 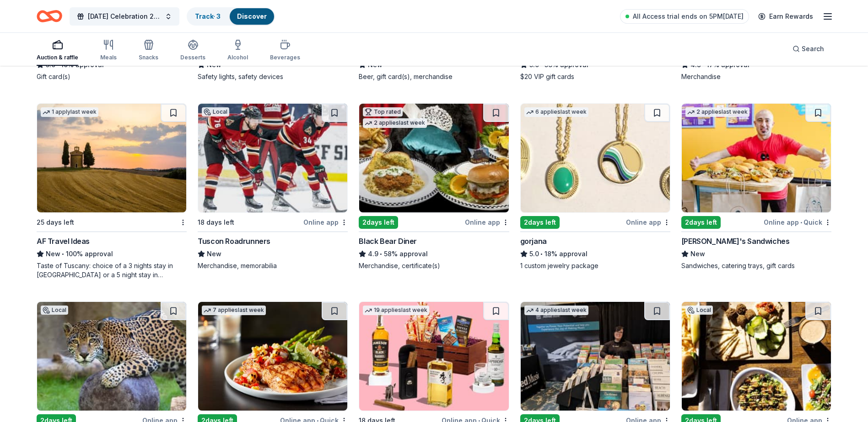 What do you see at coordinates (434, 254) in the screenshot?
I see `div: 58% approval` at bounding box center [434, 254].